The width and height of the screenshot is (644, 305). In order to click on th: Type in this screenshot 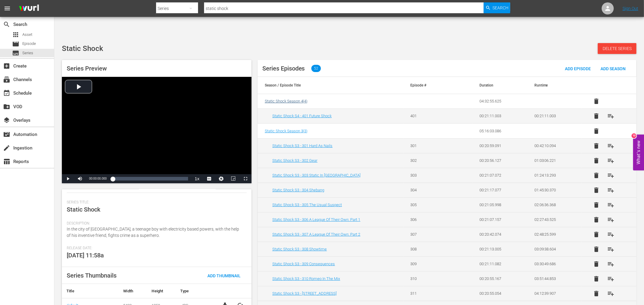, I will do `click(195, 292)`.